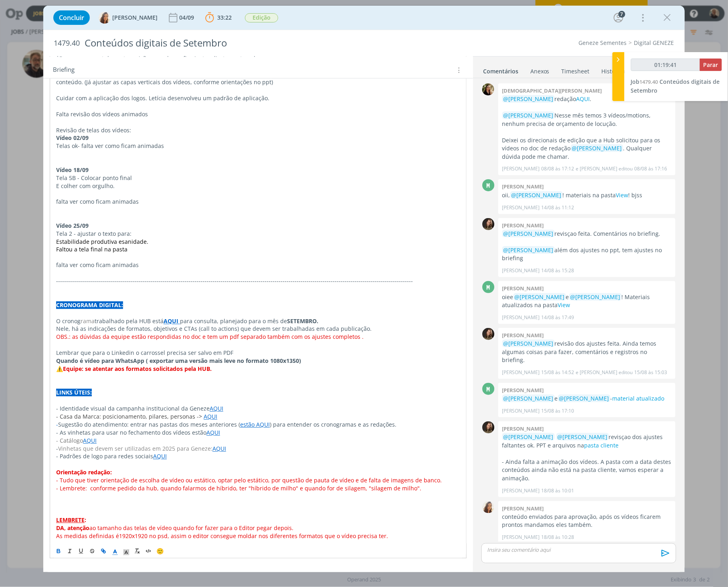  Describe the element at coordinates (254, 425) in the screenshot. I see `a: estão AQUI` at that location.